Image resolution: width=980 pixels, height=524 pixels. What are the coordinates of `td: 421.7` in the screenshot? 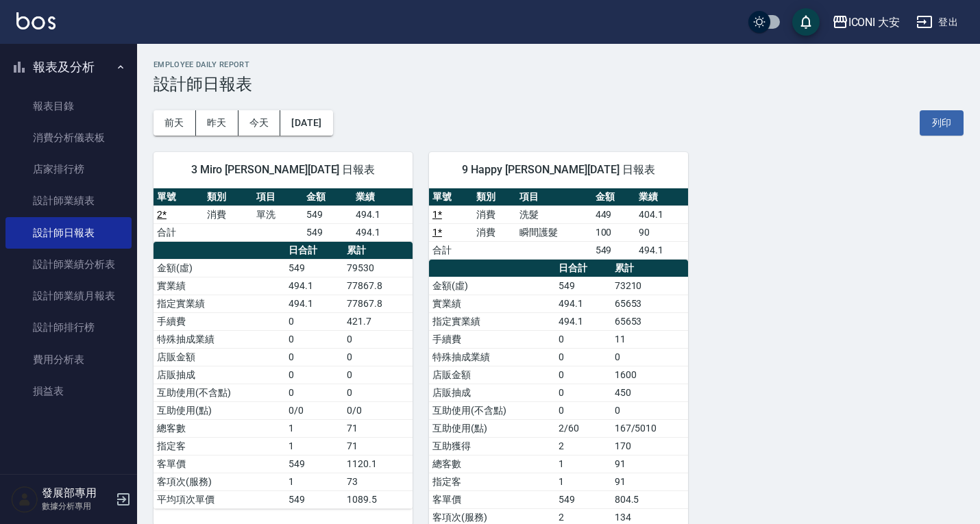 It's located at (377, 322).